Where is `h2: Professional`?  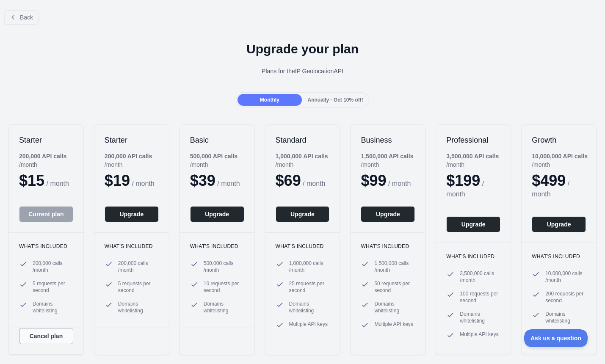
h2: Professional is located at coordinates (474, 140).